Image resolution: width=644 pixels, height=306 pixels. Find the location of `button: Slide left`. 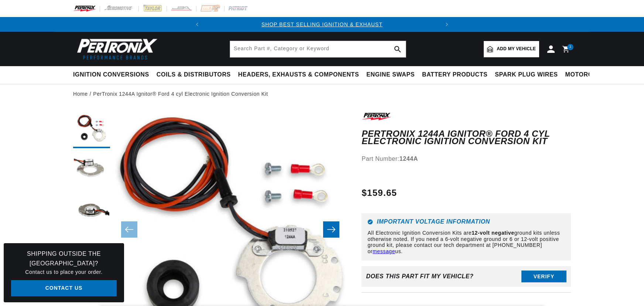

button: Slide left is located at coordinates (129, 230).